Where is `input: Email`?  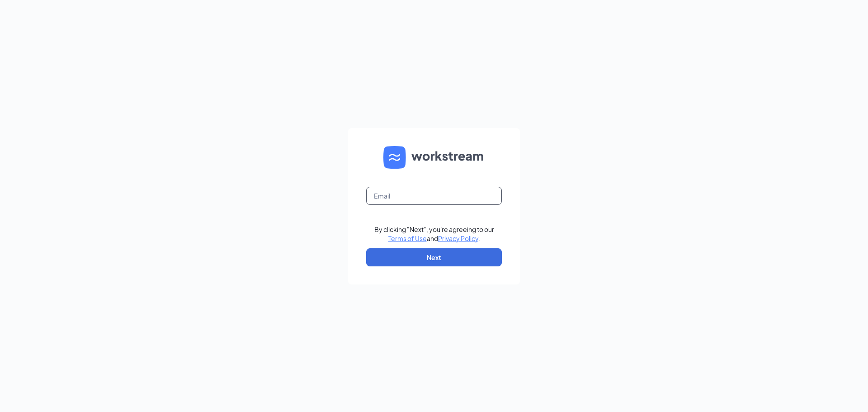
input: Email is located at coordinates (434, 196).